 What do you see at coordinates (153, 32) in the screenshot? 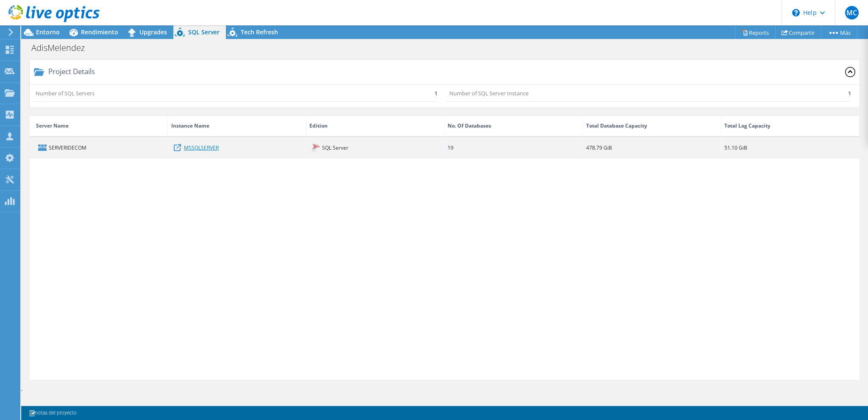
I see `span: Upgrades` at bounding box center [153, 32].